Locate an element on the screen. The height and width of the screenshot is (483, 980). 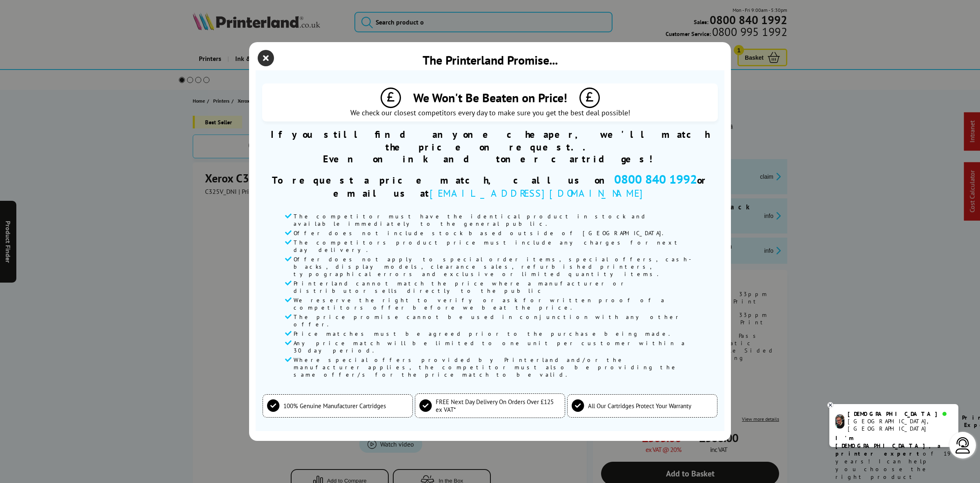
span: Any price match will be limited to one unit per customer within a 30 day period. is located at coordinates (494, 346).